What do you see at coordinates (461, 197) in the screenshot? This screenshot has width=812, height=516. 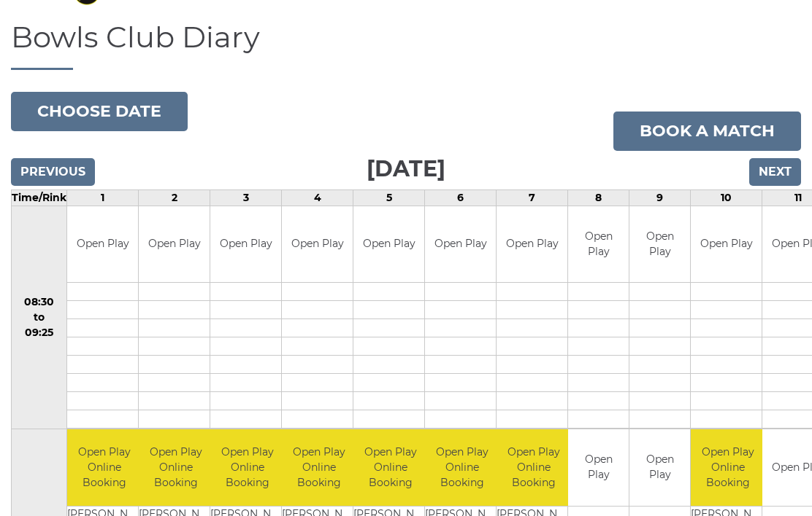 I see `td: 6` at bounding box center [461, 197].